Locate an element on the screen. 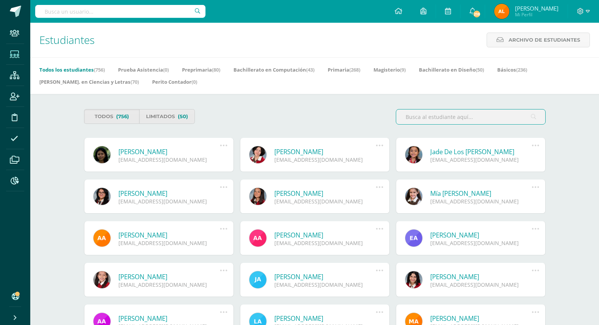 The height and width of the screenshot is (325, 599). span: (80) is located at coordinates (216, 70).